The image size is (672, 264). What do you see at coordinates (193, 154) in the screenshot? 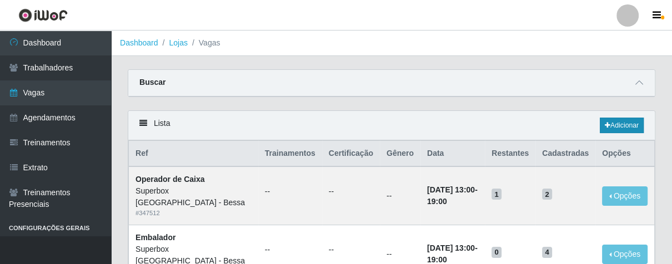
I see `th: Ref` at bounding box center [193, 154].